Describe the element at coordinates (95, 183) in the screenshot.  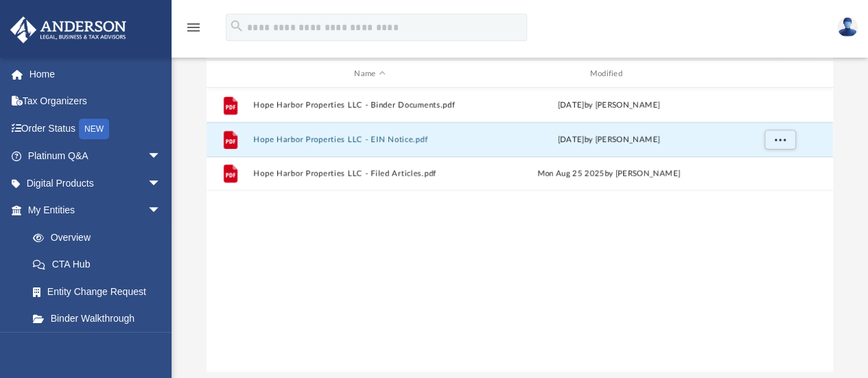
I see `a: Digital Productsarrow_drop_down` at that location.